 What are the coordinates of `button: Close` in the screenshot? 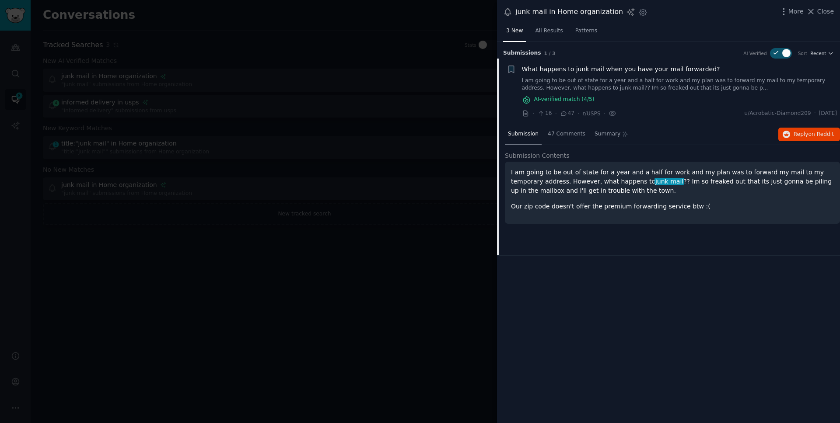 It's located at (820, 11).